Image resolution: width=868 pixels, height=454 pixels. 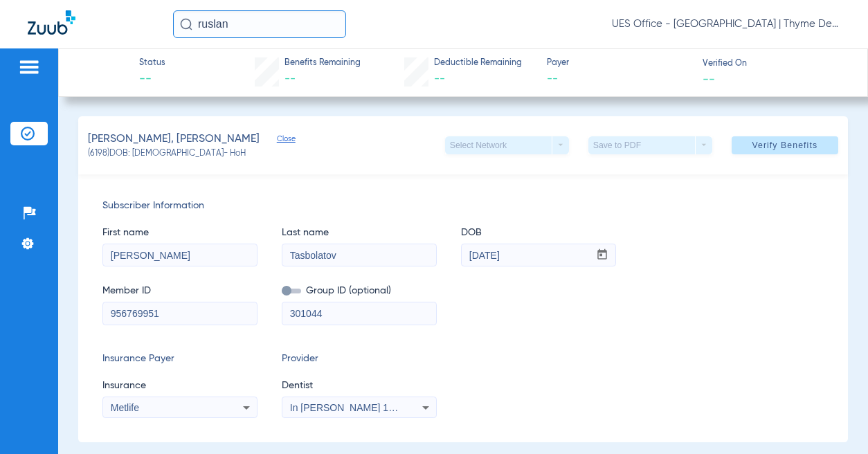 What do you see at coordinates (602, 255) in the screenshot?
I see `button: Open calendar` at bounding box center [602, 255].